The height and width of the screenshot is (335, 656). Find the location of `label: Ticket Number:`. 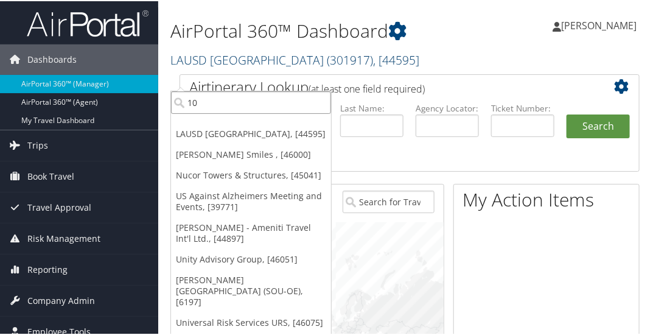

label: Ticket Number: is located at coordinates (523, 107).